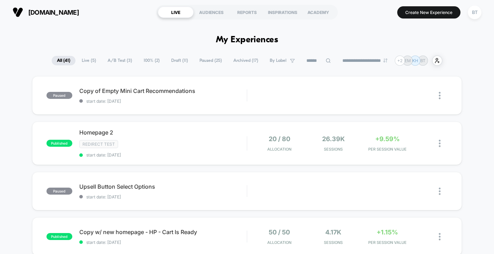  I want to click on span: Paused ( 25 ), so click(211, 60).